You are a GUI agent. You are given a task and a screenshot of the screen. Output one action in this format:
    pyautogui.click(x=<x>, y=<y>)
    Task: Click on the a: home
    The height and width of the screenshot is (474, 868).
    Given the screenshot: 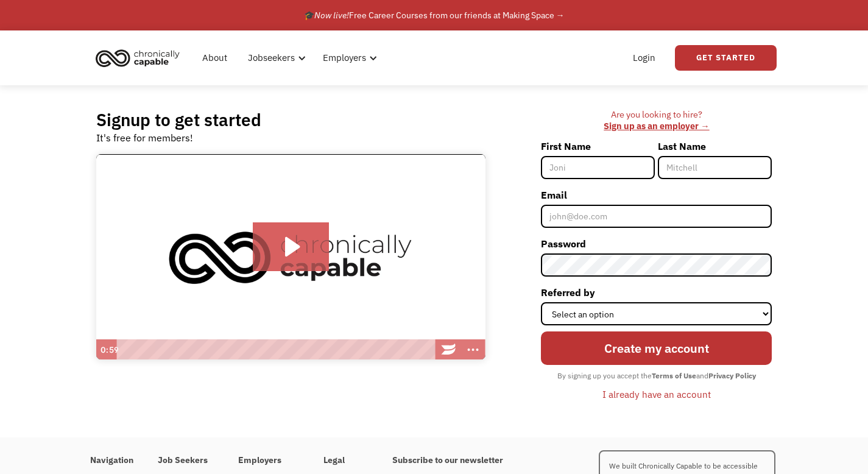 What is the action you would take?
    pyautogui.click(x=140, y=58)
    